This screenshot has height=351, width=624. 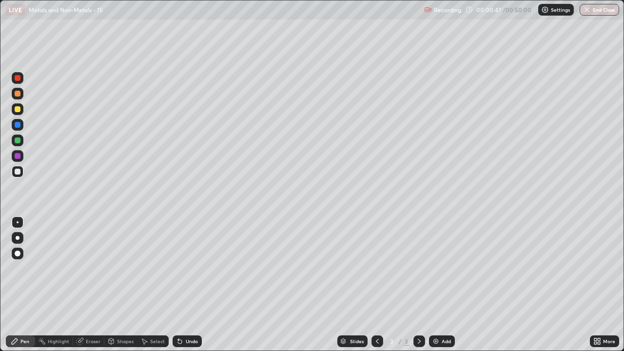 What do you see at coordinates (93, 341) in the screenshot?
I see `div: Eraser` at bounding box center [93, 341].